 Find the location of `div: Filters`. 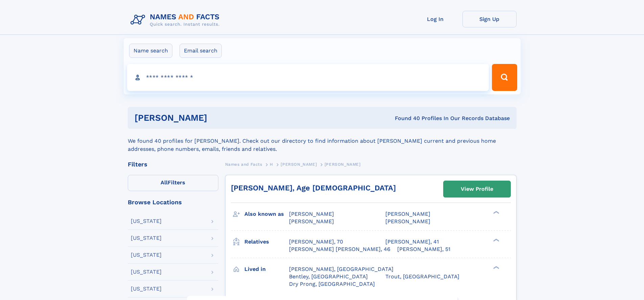

div: Filters is located at coordinates (173, 164).